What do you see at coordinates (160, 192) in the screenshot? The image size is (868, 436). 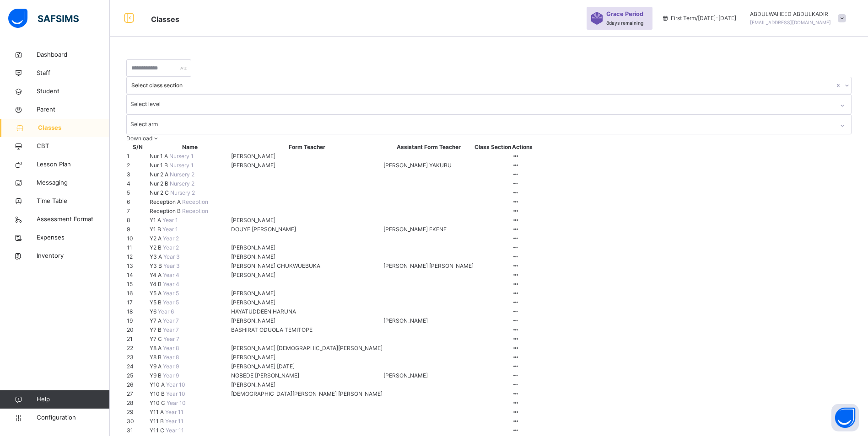 I see `span: Nur 2 C` at bounding box center [160, 192].